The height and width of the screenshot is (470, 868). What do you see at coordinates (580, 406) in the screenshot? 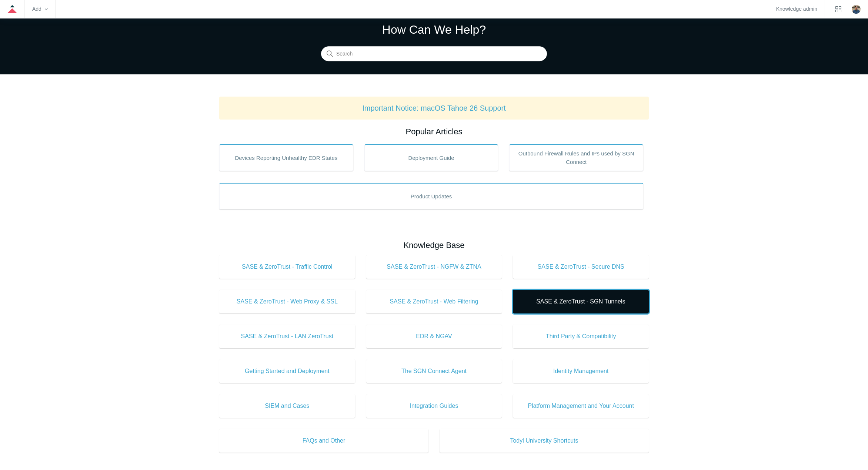
I see `a: Platform Management and Your Account` at bounding box center [580, 406].